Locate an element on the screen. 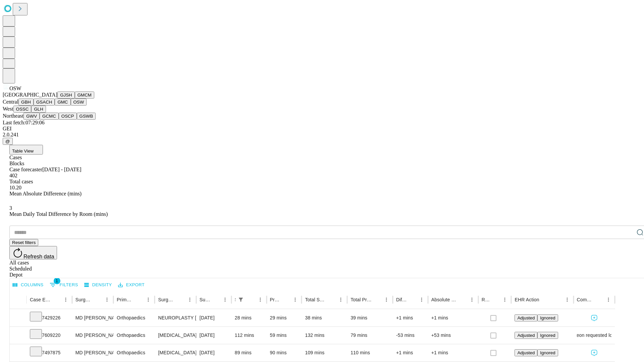  span: Mean Absolute Difference (mins) is located at coordinates (45, 193).